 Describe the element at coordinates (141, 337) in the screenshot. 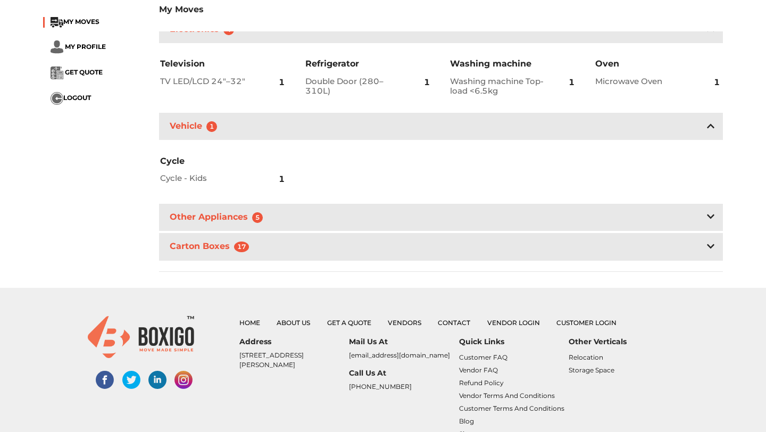

I see `img: boxigo_logo_small` at that location.